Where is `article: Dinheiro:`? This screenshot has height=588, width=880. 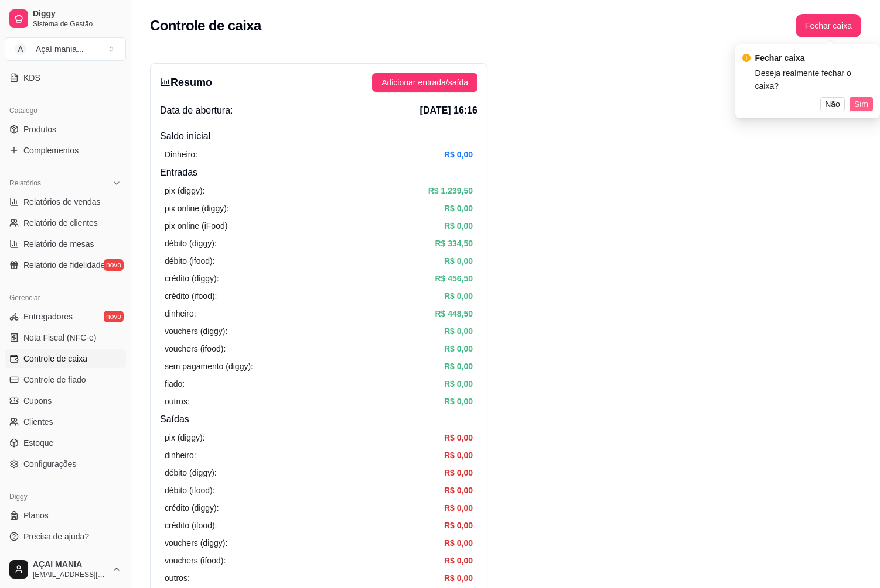
article: Dinheiro: is located at coordinates (181, 154).